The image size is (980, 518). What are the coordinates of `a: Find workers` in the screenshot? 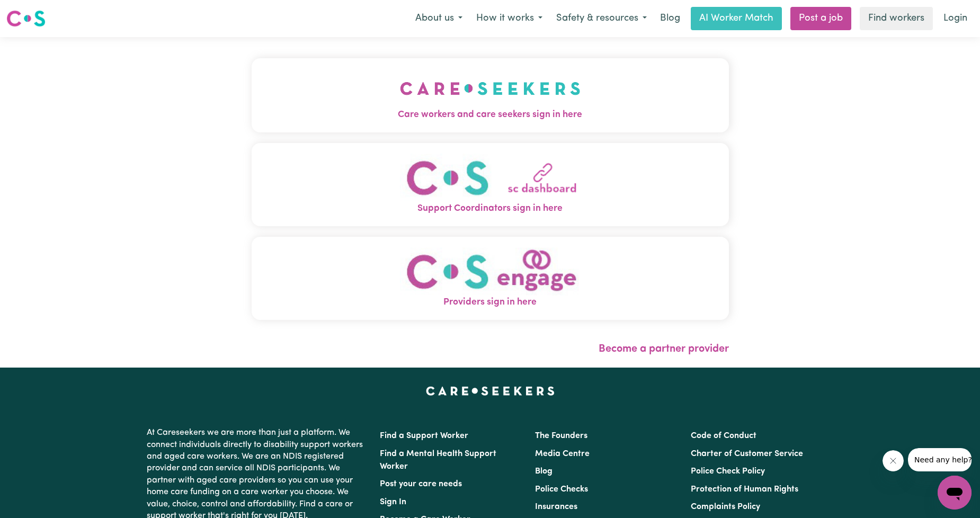 It's located at (896, 19).